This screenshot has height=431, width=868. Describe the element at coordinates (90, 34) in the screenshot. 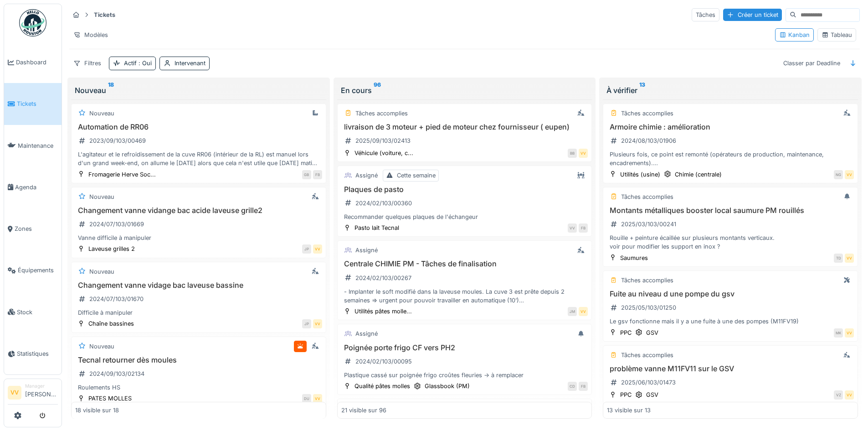

I see `div: Modèles` at that location.